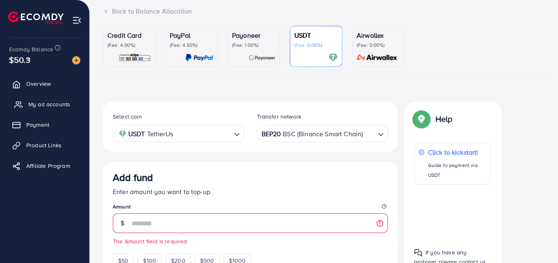  I want to click on span: Ecomdy Balance, so click(31, 49).